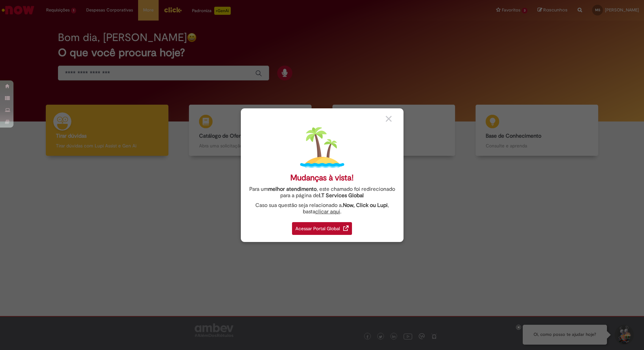  What do you see at coordinates (328, 209) in the screenshot?
I see `a: clicar aqui` at bounding box center [328, 209].